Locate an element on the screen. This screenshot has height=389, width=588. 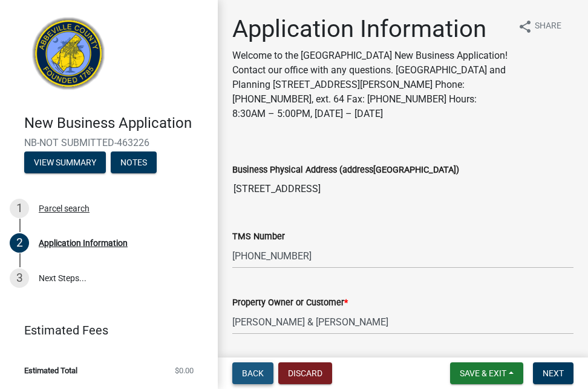
button: View Summary is located at coordinates (65, 162).